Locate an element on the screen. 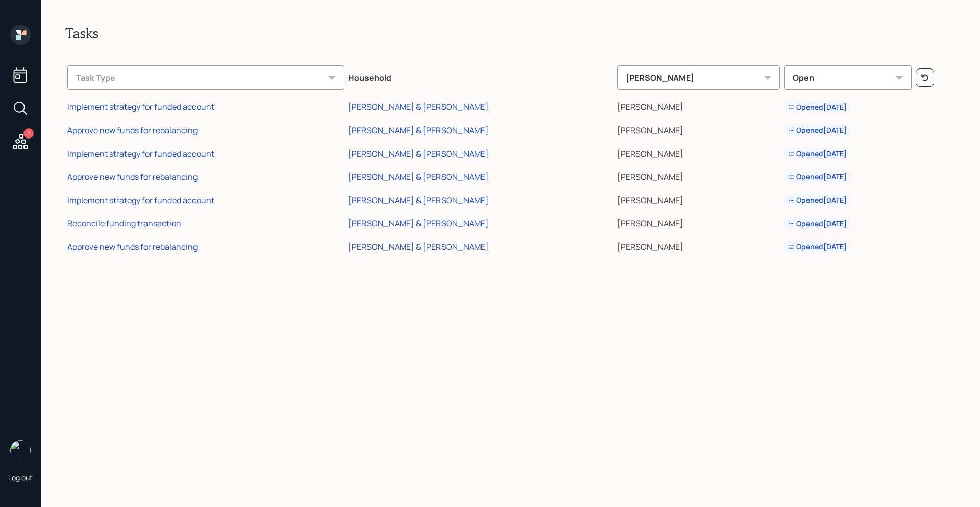 The height and width of the screenshot is (507, 980). div: 7 is located at coordinates (29, 133).